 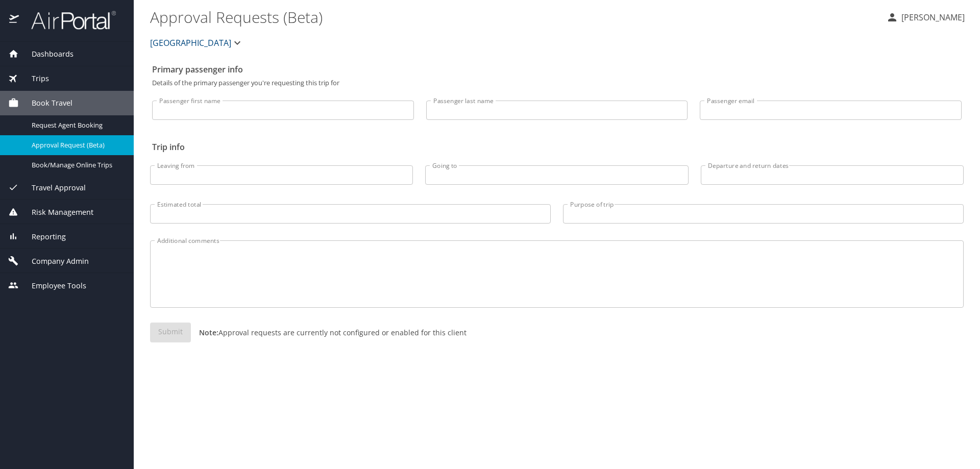 What do you see at coordinates (53, 286) in the screenshot?
I see `span: Employee Tools` at bounding box center [53, 286].